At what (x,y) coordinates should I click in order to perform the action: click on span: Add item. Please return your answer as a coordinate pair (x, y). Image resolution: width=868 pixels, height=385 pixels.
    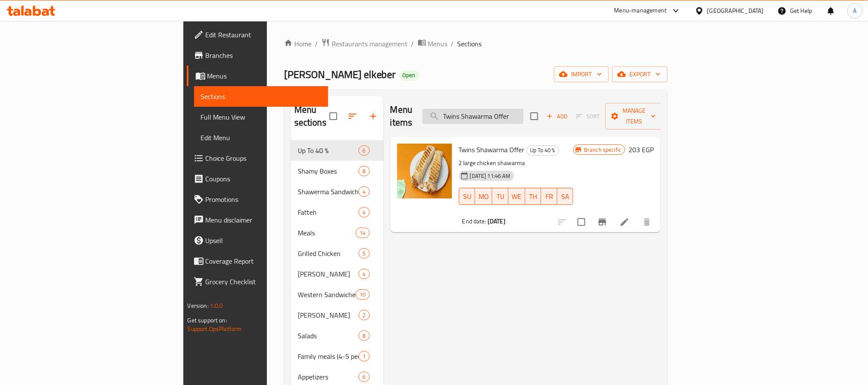
    Looking at the image, I should click on (557, 116).